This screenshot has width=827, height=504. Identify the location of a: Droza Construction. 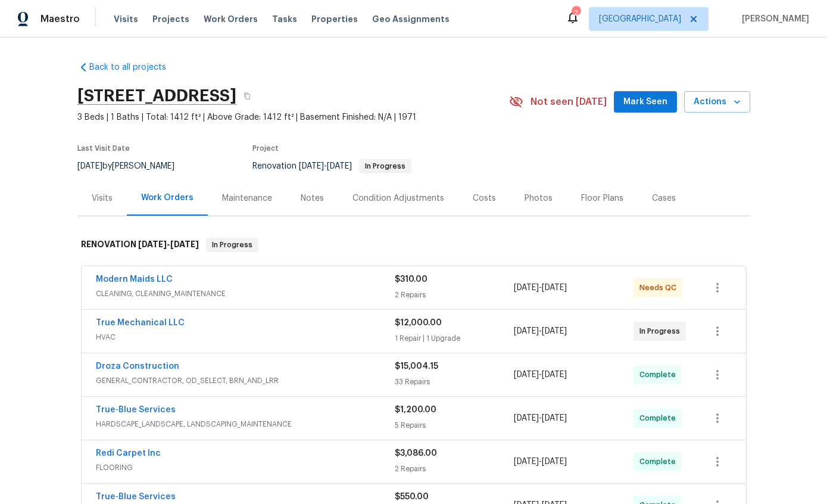
(138, 366).